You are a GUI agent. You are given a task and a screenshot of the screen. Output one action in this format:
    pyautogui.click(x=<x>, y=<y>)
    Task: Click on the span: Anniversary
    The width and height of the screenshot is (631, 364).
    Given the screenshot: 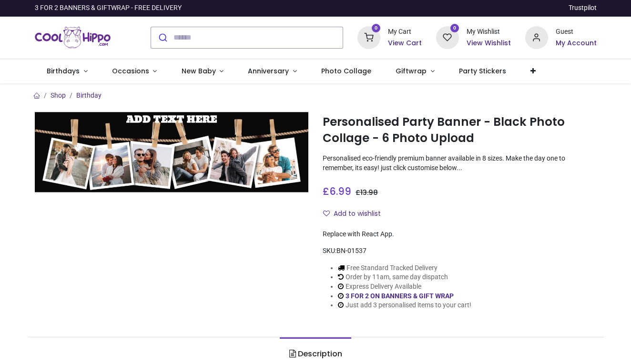 What is the action you would take?
    pyautogui.click(x=269, y=71)
    